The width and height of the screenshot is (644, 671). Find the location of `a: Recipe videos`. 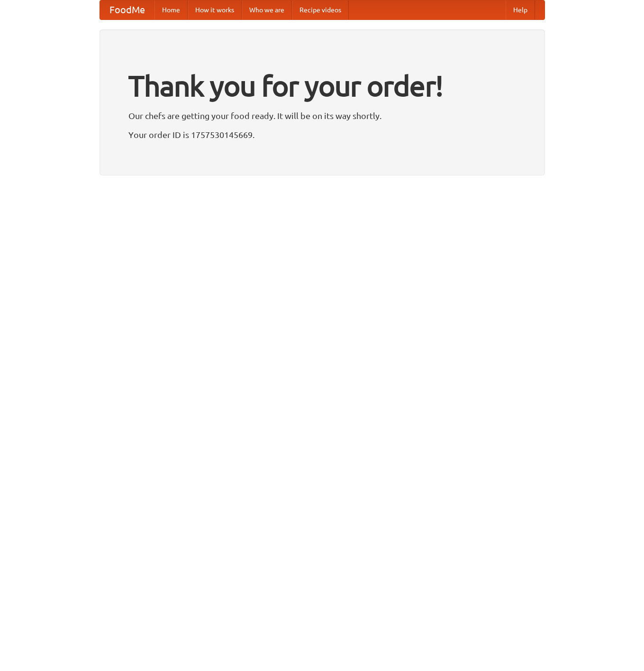

a: Recipe videos is located at coordinates (320, 10).